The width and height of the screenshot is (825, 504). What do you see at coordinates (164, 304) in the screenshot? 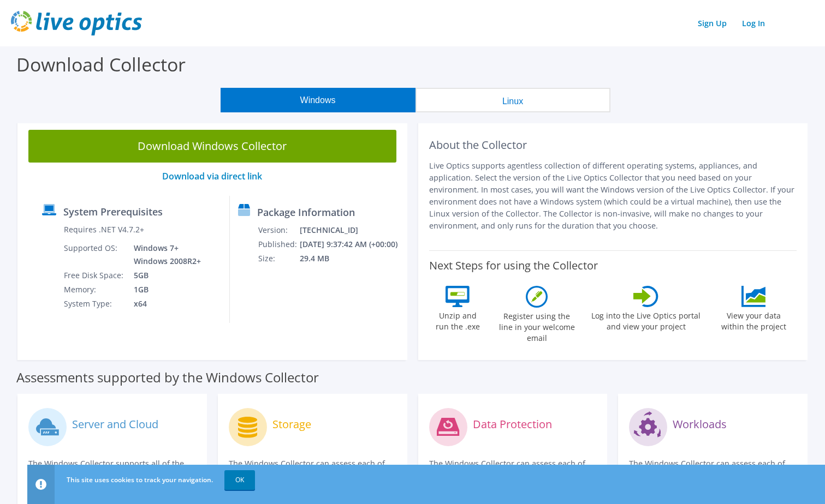
I see `td: x64` at bounding box center [164, 304].